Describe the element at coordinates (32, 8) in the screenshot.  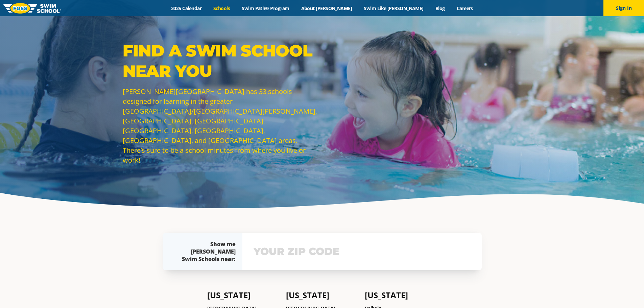
I see `img: FOSS Swim School Logo` at that location.